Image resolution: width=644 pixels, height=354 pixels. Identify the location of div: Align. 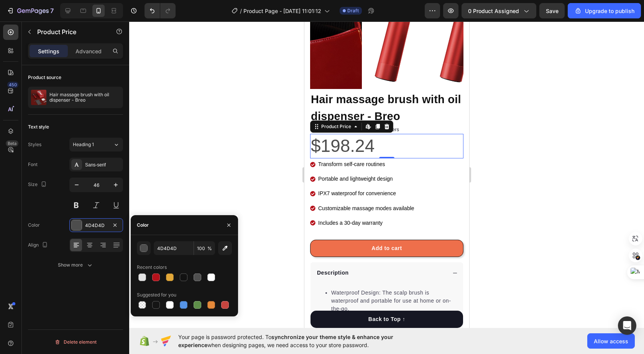
(39, 245).